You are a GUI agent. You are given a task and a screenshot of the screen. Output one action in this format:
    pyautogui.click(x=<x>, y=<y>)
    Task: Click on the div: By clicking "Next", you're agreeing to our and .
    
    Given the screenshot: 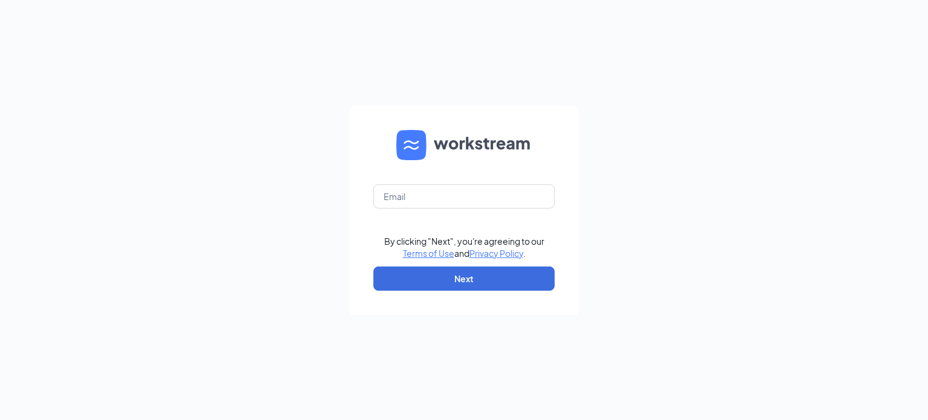 What is the action you would take?
    pyautogui.click(x=464, y=247)
    